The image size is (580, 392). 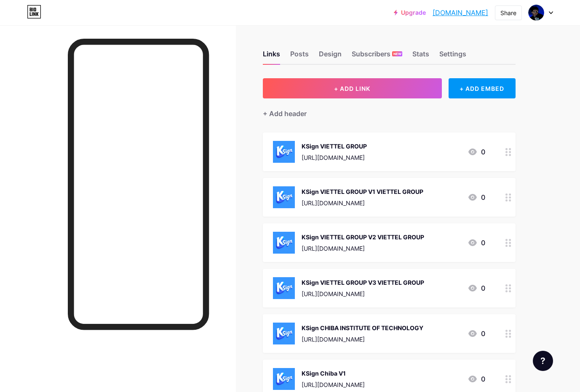 I want to click on div: + ADD EMBED, so click(x=481, y=88).